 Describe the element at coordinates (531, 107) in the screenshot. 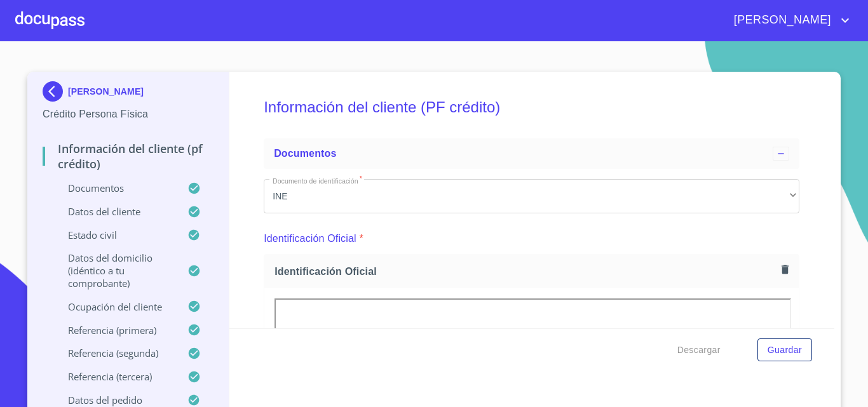

I see `h5: Información del cliente (PF crédito)` at that location.